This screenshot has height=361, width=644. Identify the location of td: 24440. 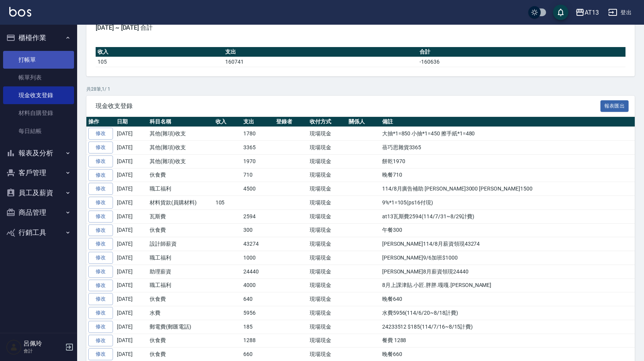
(258, 271).